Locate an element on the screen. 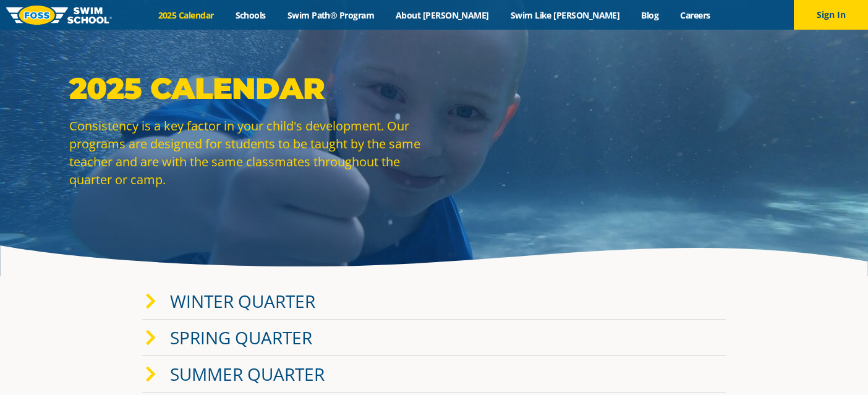 Image resolution: width=868 pixels, height=395 pixels. p: Consistency is a key factor in your child's development. Our programs are designed for students t... is located at coordinates (248, 152).